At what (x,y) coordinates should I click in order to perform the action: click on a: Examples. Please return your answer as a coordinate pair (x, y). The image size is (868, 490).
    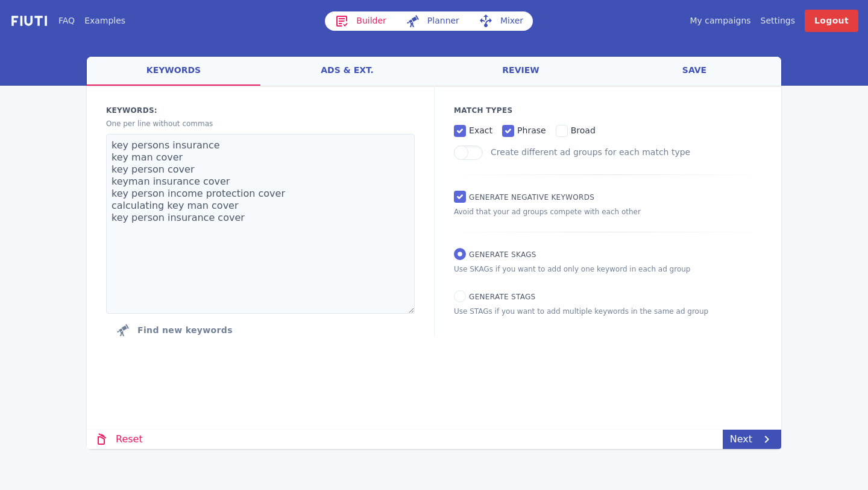
    Looking at the image, I should click on (105, 21).